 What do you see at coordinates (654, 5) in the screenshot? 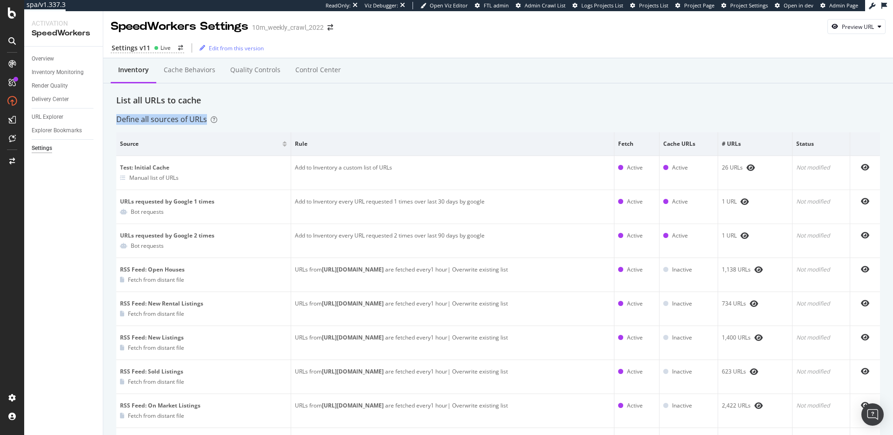
I see `span: Projects List` at bounding box center [654, 5].